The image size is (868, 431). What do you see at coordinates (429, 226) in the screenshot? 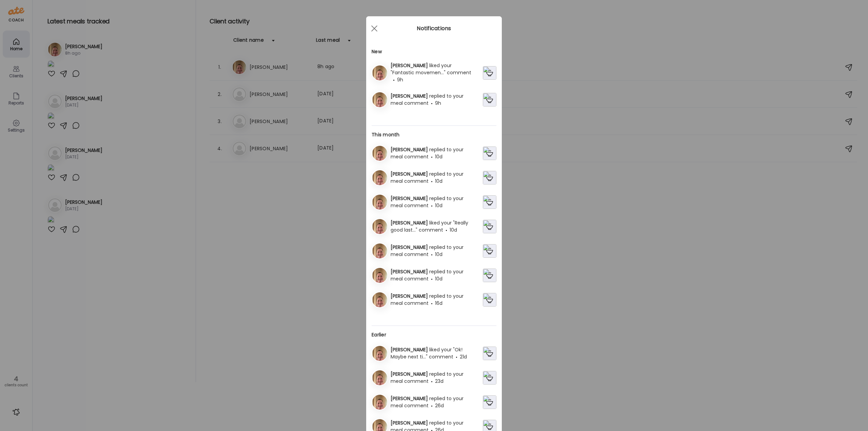
I see `span: liked your "Really good last..." comment` at bounding box center [429, 226].